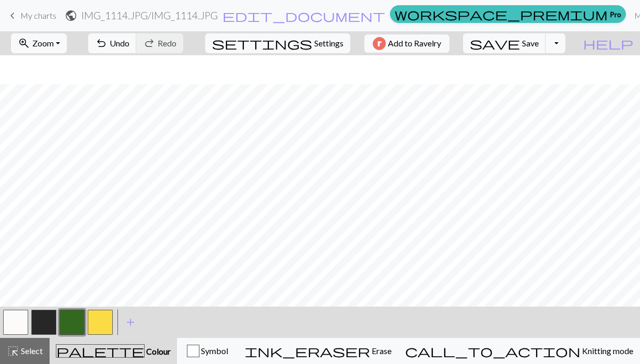 This screenshot has width=640, height=364. I want to click on span: Undo, so click(119, 43).